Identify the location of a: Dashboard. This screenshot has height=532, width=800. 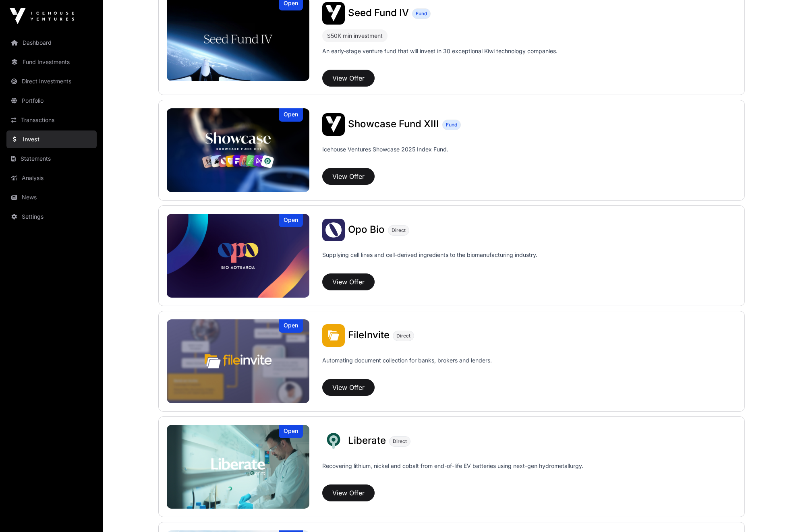
(52, 43).